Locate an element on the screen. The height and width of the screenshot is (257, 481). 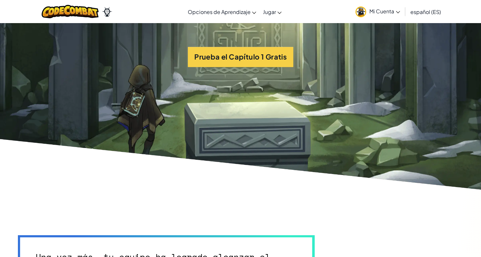
span: español (ES) is located at coordinates (426, 12).